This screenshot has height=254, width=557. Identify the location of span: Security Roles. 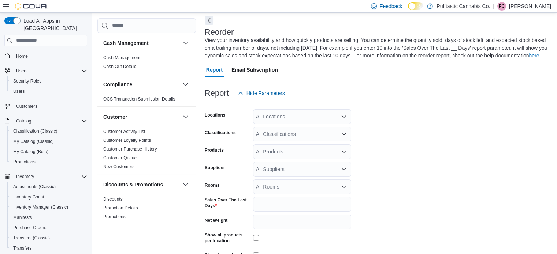
(27, 81).